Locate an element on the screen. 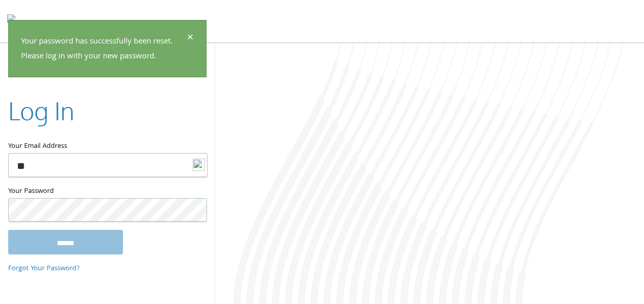 The width and height of the screenshot is (644, 304). button: Dismiss alert is located at coordinates (190, 39).